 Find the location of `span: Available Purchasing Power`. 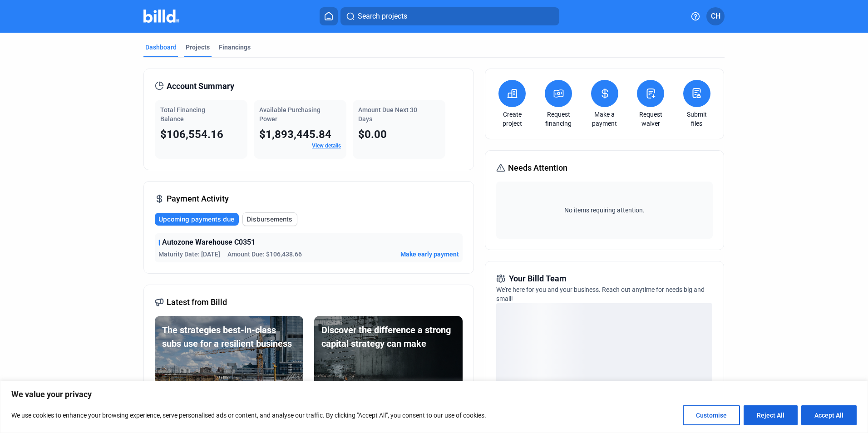

span: Available Purchasing Power is located at coordinates (290, 114).